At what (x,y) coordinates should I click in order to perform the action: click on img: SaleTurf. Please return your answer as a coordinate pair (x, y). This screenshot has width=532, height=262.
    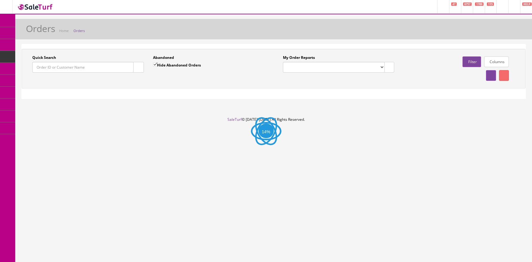
    Looking at the image, I should click on (35, 7).